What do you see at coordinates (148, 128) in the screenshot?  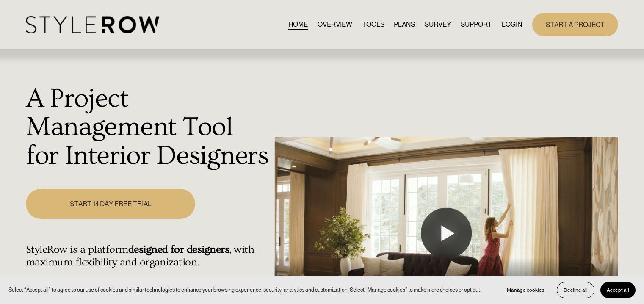 I see `h1: A Project Management Tool for Interior Designers` at bounding box center [148, 128].